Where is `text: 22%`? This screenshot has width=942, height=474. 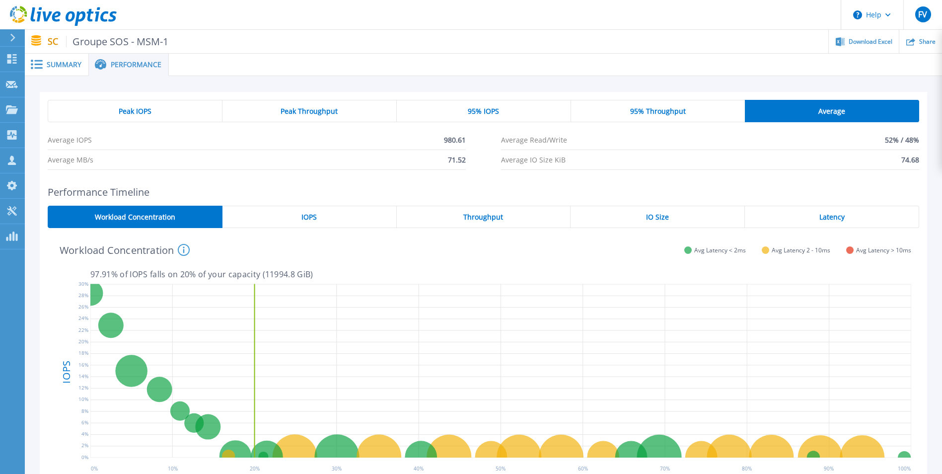
text: 22% is located at coordinates (83, 329).